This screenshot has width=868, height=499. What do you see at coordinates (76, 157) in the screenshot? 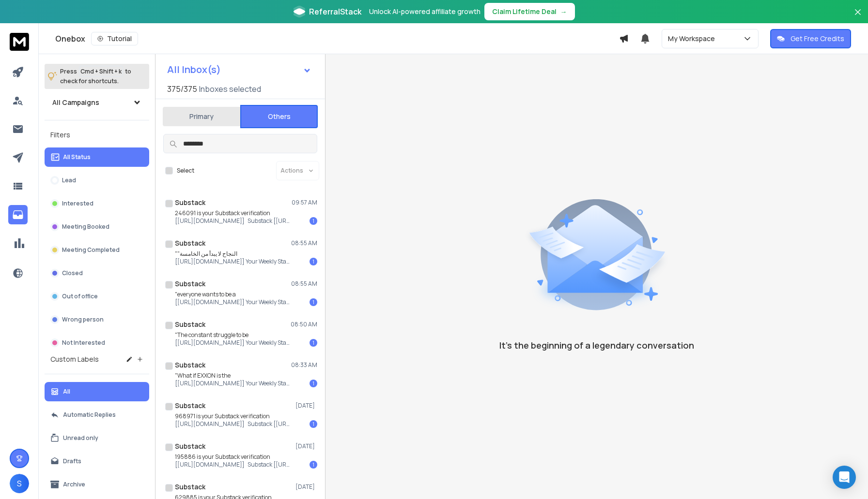
I see `p: All Status` at bounding box center [76, 157].